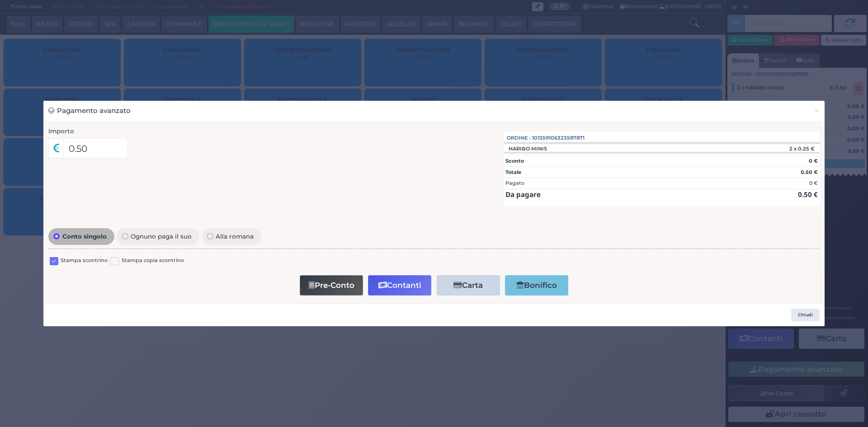 The image size is (868, 427). What do you see at coordinates (813, 161) in the screenshot?
I see `strong: 0 €` at bounding box center [813, 161].